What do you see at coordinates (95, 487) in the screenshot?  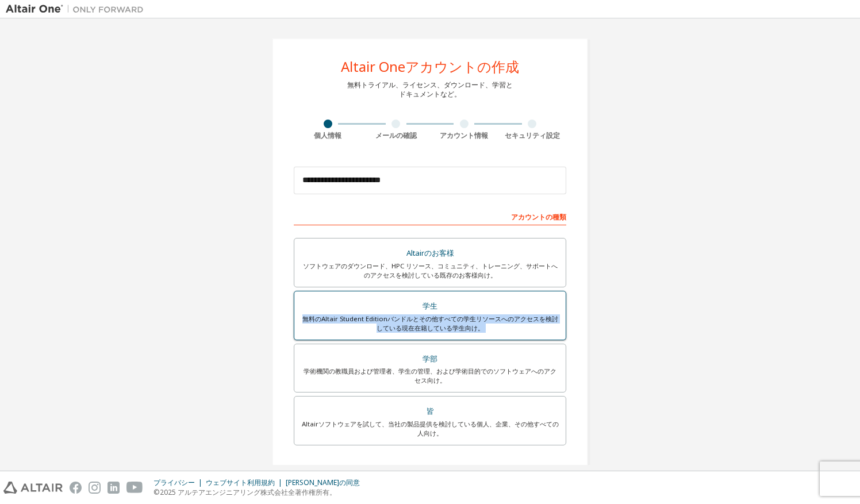 I see `img: instagram.svg` at bounding box center [95, 487].